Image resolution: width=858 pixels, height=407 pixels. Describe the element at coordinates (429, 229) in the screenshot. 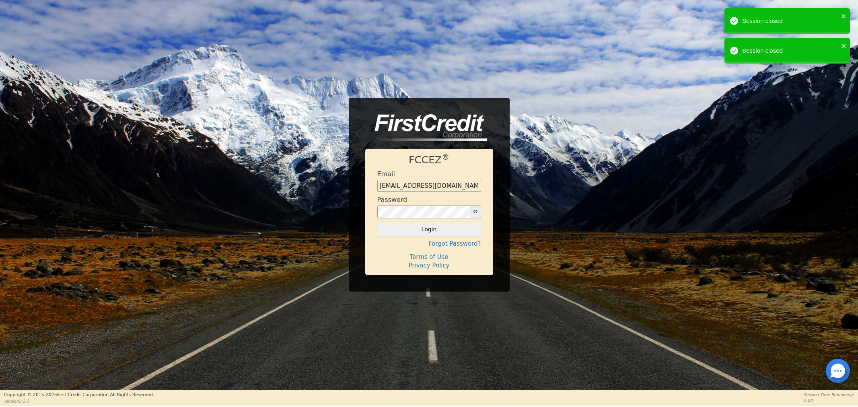

I see `button: Login` at that location.